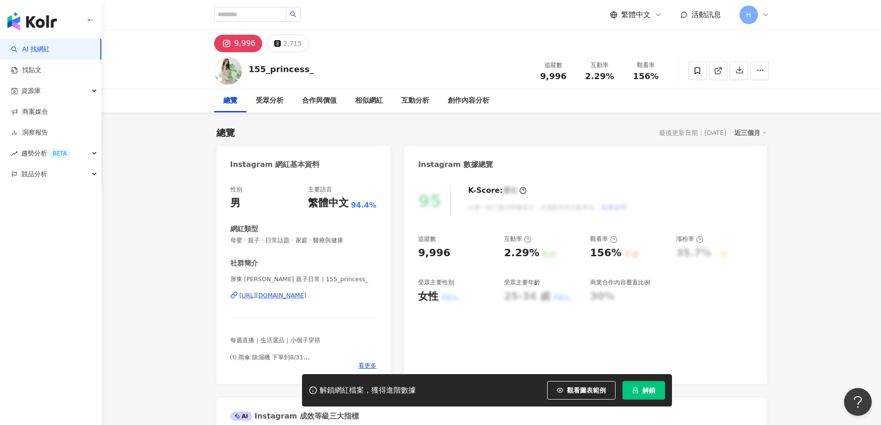  Describe the element at coordinates (293, 14) in the screenshot. I see `span: search` at that location.